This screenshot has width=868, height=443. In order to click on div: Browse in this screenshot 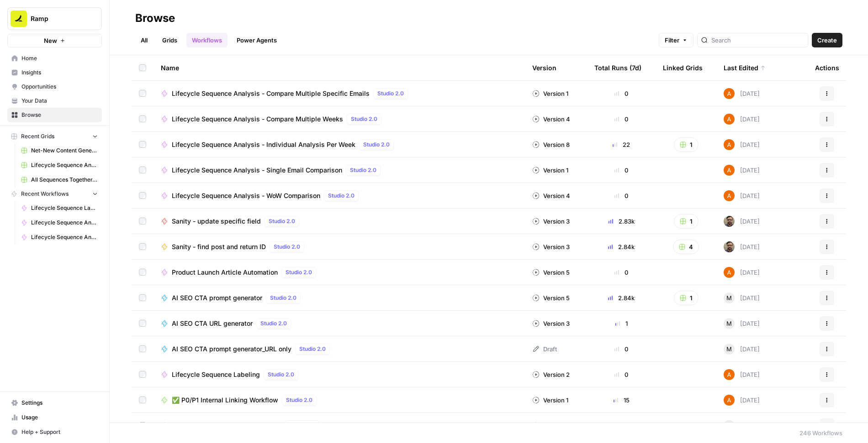, I will do `click(155, 18)`.